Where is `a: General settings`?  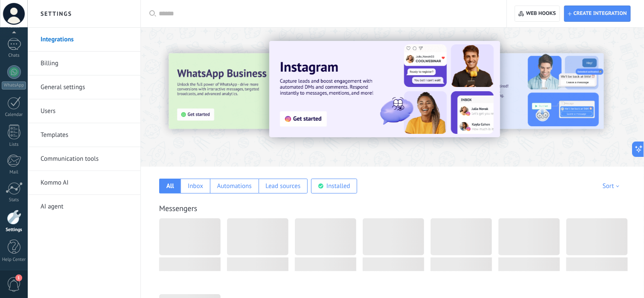 a: General settings is located at coordinates (86, 87).